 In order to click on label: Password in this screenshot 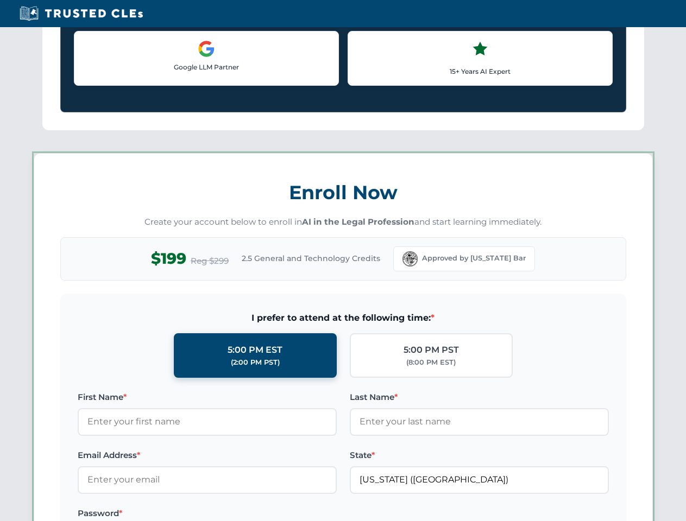, I will do `click(207, 514)`.